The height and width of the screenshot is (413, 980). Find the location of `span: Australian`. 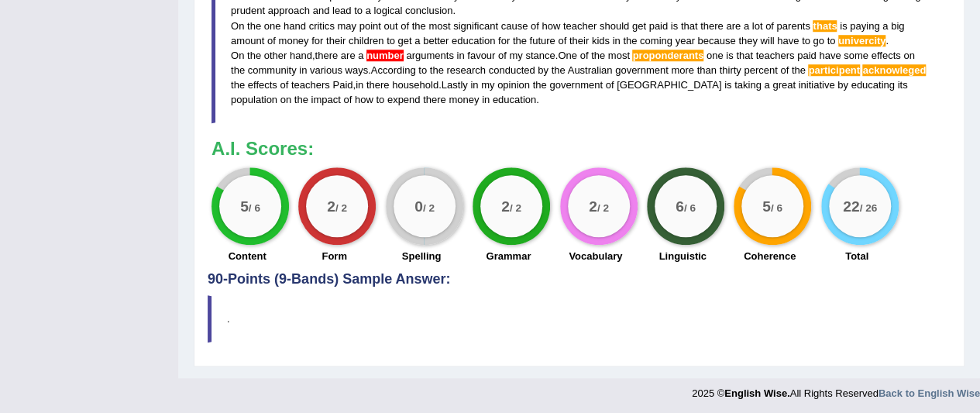

span: Australian is located at coordinates (591, 70).